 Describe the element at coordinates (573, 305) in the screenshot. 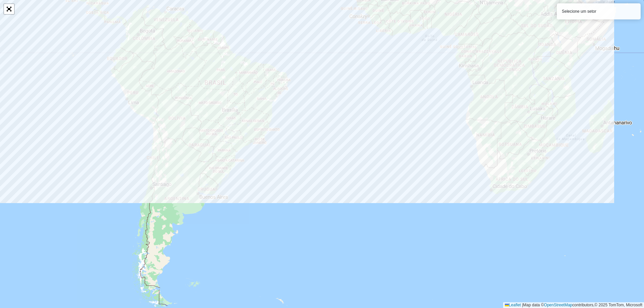

I see `div: Map data © contributors,© 2025 TomTom, Microsoft` at that location.